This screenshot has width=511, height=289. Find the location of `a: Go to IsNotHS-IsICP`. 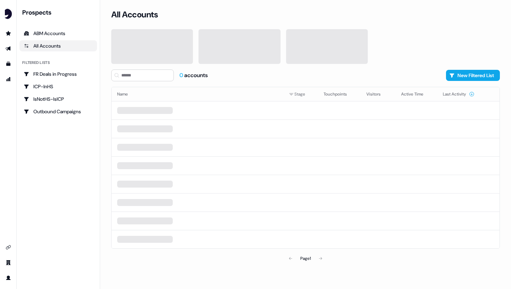

a: Go to IsNotHS-IsICP is located at coordinates (58, 99).